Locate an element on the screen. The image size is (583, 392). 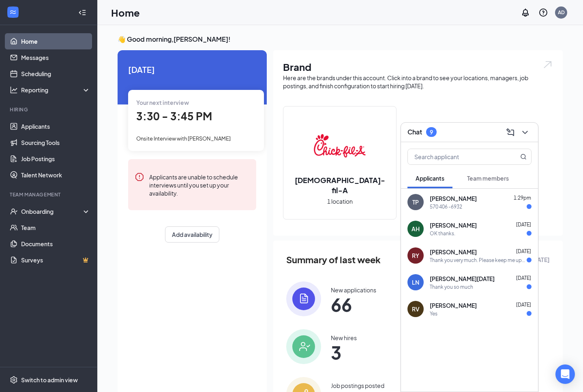
div: Yes is located at coordinates (433, 313).